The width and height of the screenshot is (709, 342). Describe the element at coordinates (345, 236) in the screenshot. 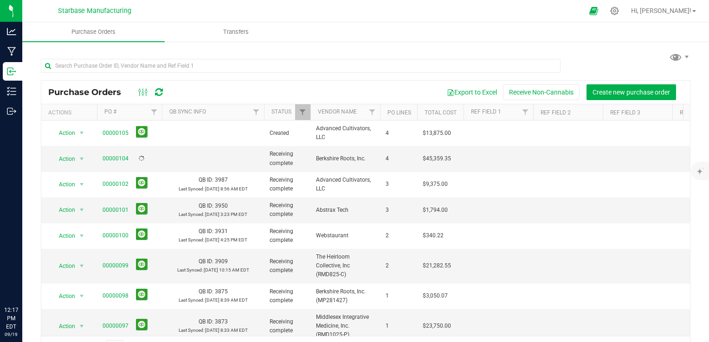

I see `span: Webstaurant` at that location.